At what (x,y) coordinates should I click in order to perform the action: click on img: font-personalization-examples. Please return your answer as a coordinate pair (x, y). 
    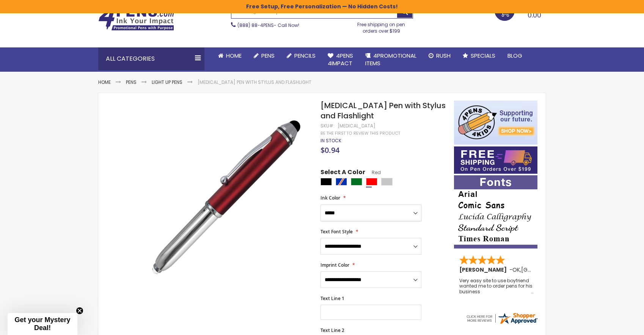
    Looking at the image, I should click on (496, 212).